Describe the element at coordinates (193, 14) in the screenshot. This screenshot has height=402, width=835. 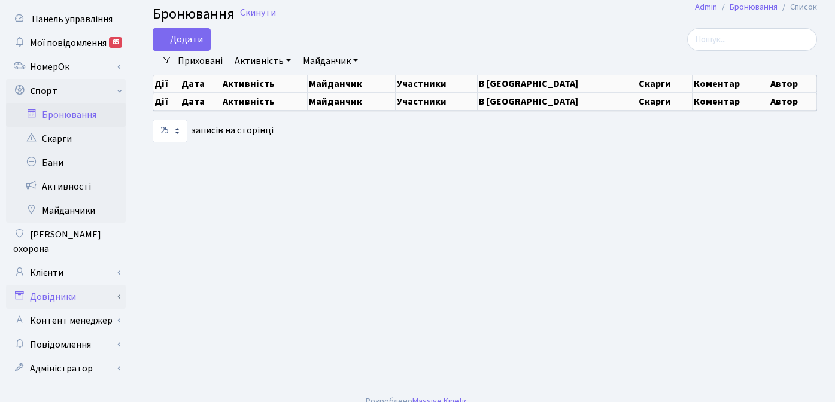
I see `span: Бронювання` at that location.